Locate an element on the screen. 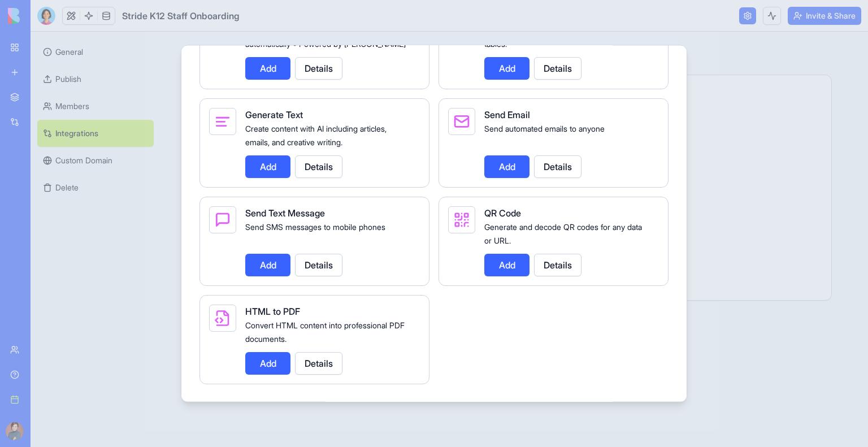 Image resolution: width=868 pixels, height=447 pixels. span: Create content with AI including articles, emails, and creative writing. is located at coordinates (316, 135).